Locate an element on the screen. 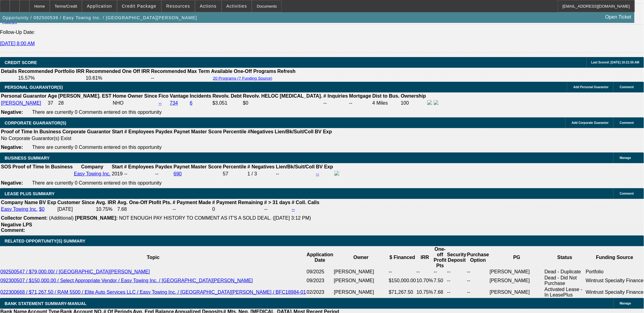 Image resolution: width=644 pixels, height=313 pixels. span: RELATED OPPORTUNITY(S) SUMMARY is located at coordinates (45, 241).